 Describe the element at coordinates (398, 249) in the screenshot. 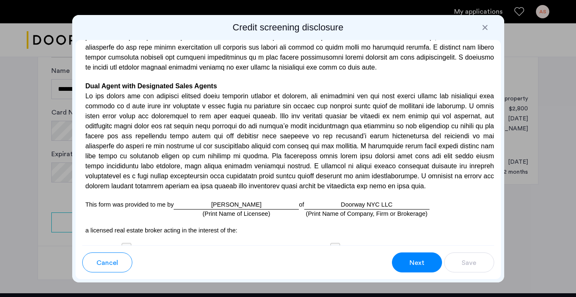

I see `span: Tenant as a` at that location.